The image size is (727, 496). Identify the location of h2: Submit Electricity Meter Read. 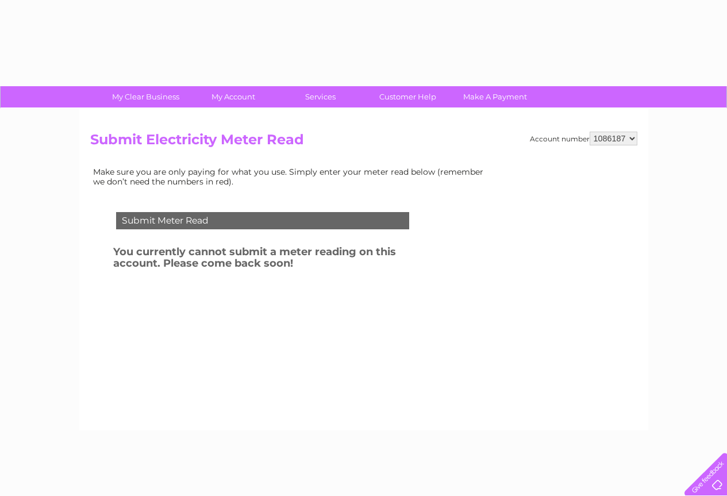
(364, 142).